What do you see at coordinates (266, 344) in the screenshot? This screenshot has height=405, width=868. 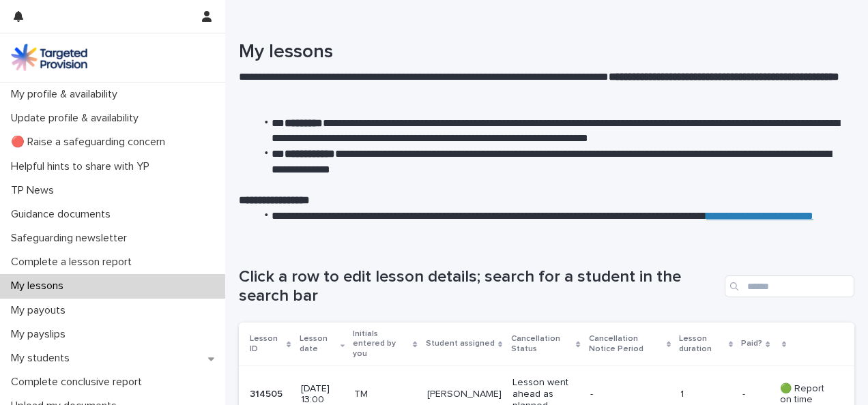 I see `p: Lesson ID` at bounding box center [266, 344].